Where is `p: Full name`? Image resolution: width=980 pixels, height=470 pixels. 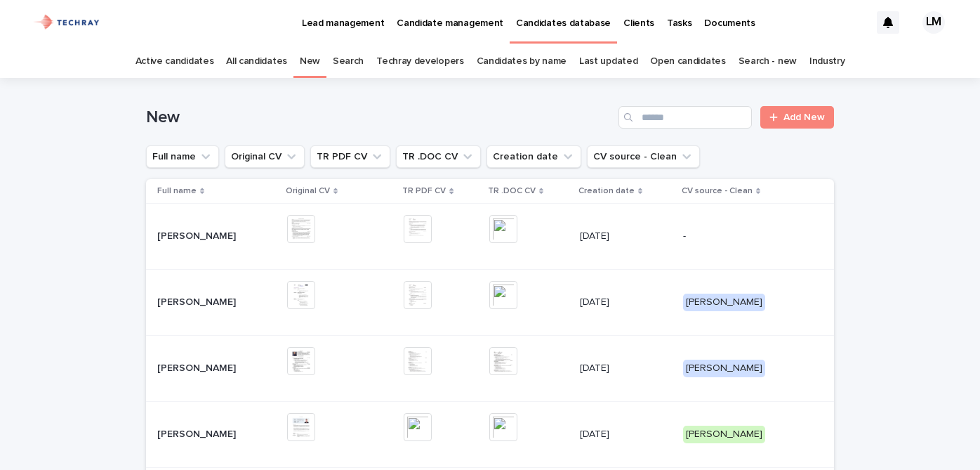 p: Full name is located at coordinates (177, 191).